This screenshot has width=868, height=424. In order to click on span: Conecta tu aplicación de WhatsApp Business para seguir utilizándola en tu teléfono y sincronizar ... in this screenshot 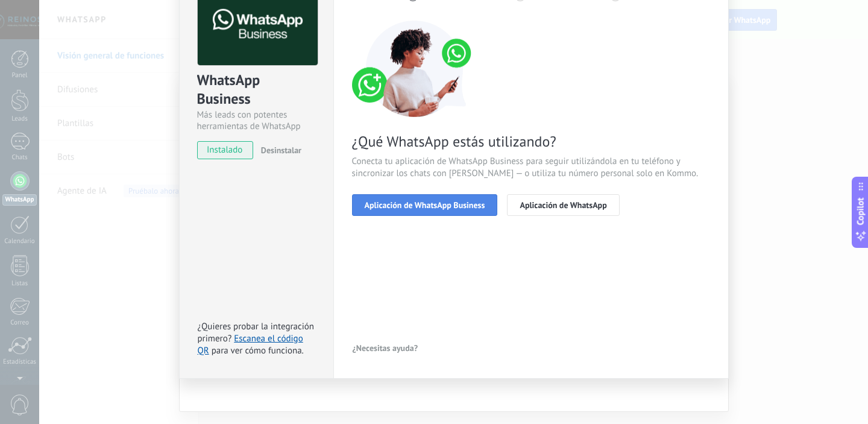, I will do `click(531, 168)`.